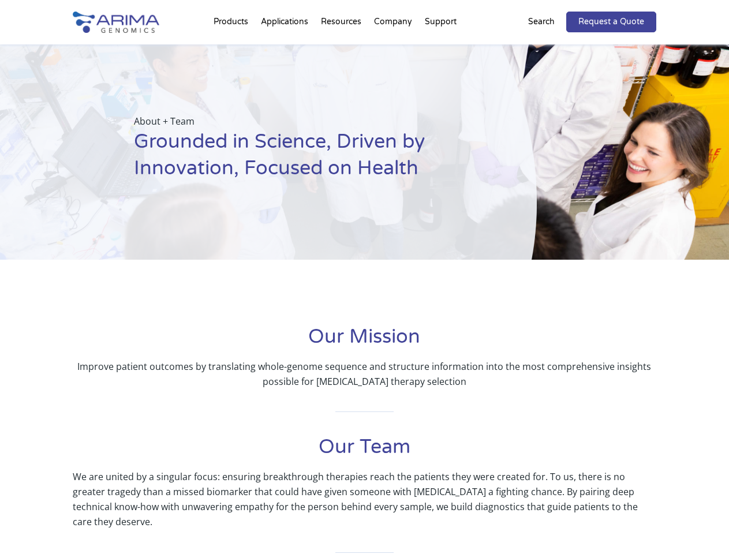  I want to click on h1: Our Mission, so click(364, 341).